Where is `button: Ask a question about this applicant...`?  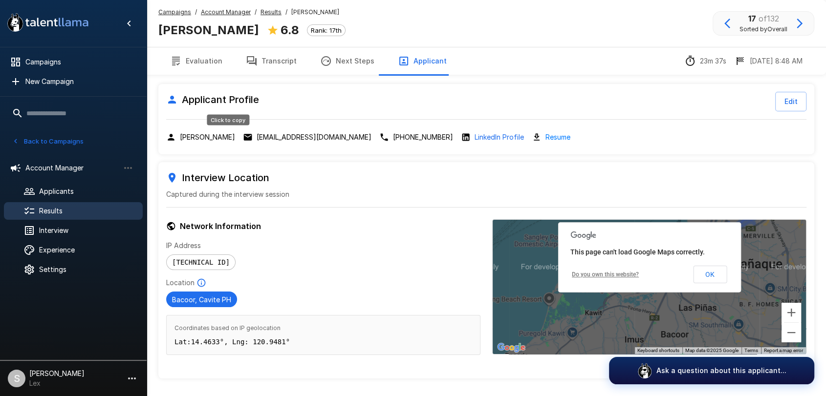 button: Ask a question about this applicant... is located at coordinates (712, 371).